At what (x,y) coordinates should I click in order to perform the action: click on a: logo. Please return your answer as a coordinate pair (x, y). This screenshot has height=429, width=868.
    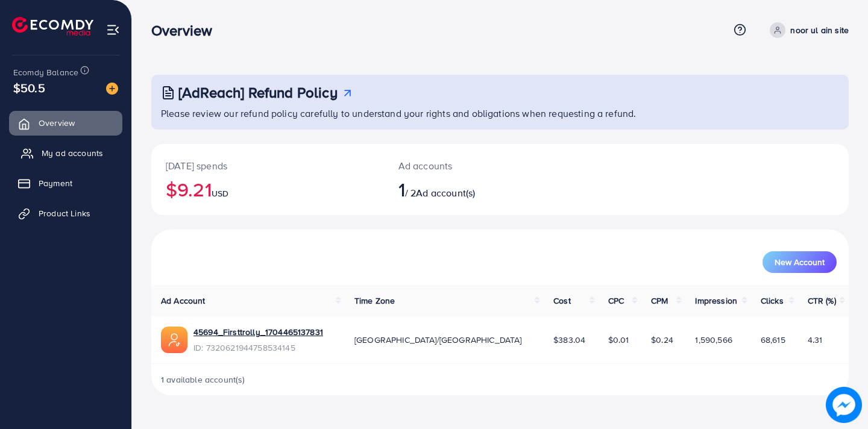
    Looking at the image, I should click on (52, 26).